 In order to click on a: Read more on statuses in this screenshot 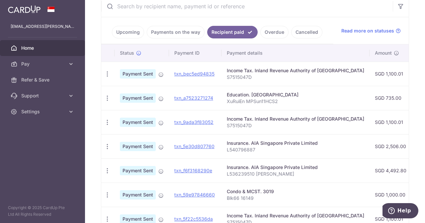, I will do `click(371, 31)`.